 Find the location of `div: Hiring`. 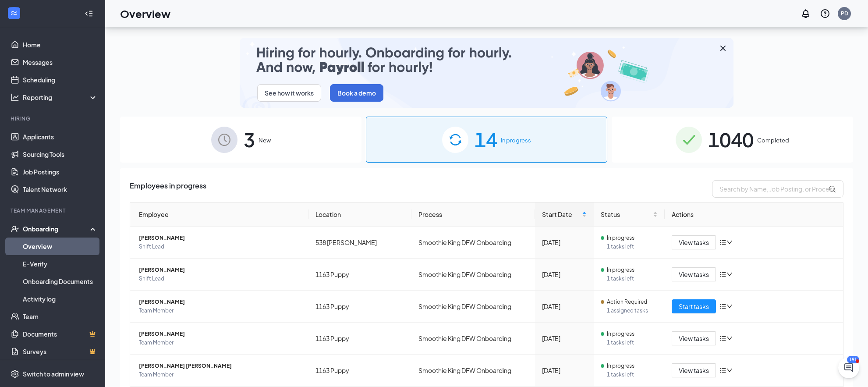

div: Hiring is located at coordinates (53, 119).